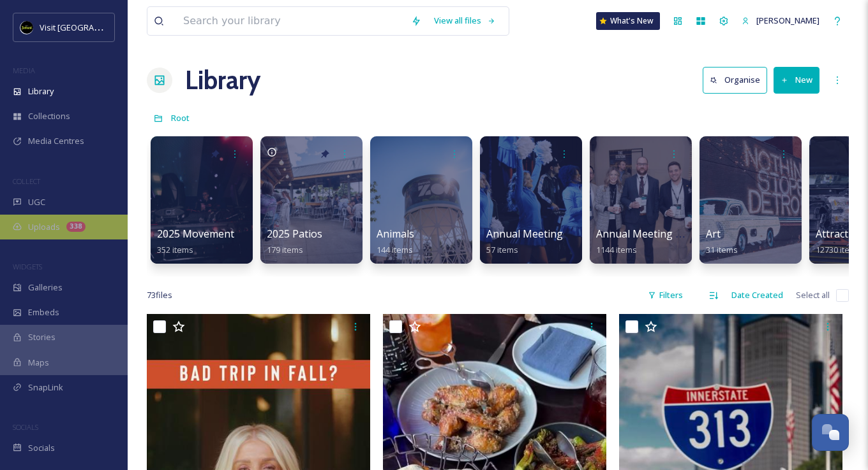 Image resolution: width=868 pixels, height=470 pixels. I want to click on span: 57 items, so click(502, 250).